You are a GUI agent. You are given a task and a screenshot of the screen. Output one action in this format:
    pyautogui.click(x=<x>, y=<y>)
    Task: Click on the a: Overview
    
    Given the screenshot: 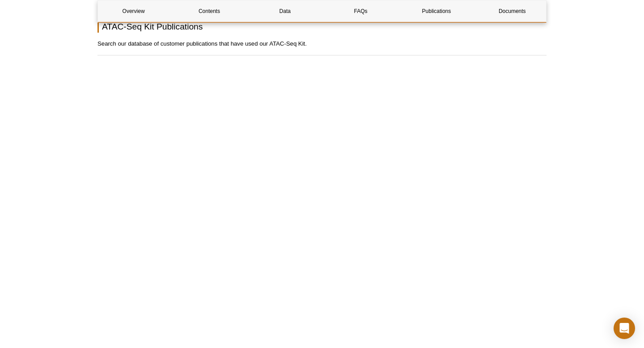 What is the action you would take?
    pyautogui.click(x=133, y=11)
    